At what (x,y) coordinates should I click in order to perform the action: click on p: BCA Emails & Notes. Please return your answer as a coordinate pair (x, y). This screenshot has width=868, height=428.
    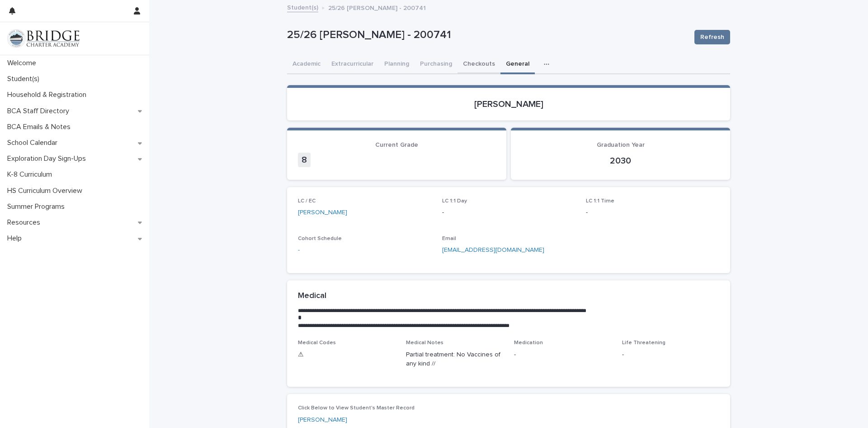
    Looking at the image, I should click on (40, 127).